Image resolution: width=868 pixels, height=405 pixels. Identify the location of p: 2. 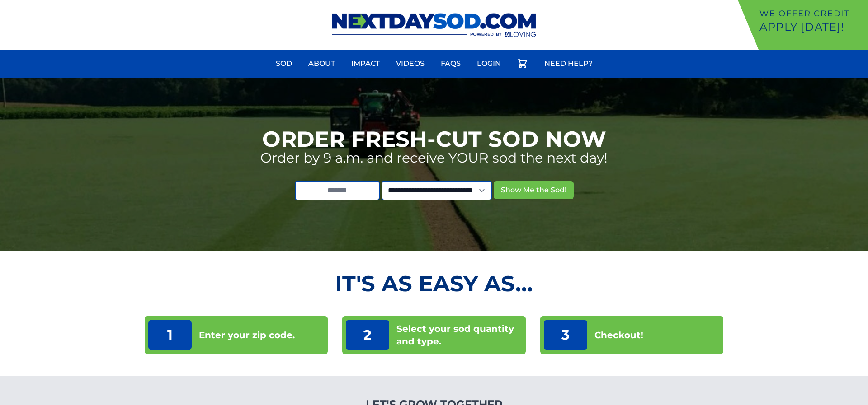
(368, 335).